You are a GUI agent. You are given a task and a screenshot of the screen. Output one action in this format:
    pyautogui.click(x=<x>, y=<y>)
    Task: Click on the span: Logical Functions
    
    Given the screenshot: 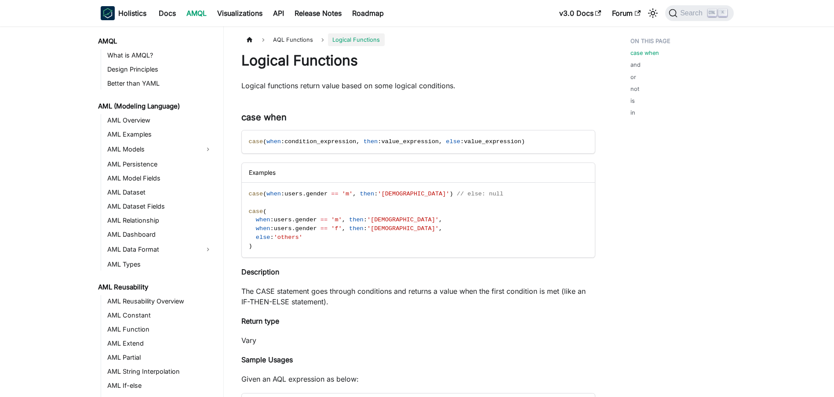 What is the action you would take?
    pyautogui.click(x=356, y=40)
    